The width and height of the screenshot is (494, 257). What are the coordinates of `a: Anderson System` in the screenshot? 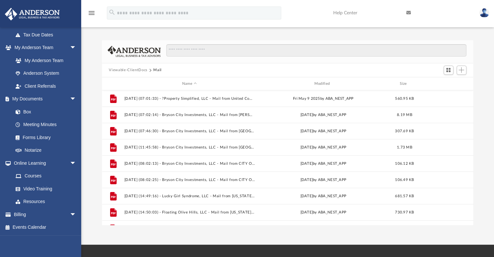 It's located at (46, 73).